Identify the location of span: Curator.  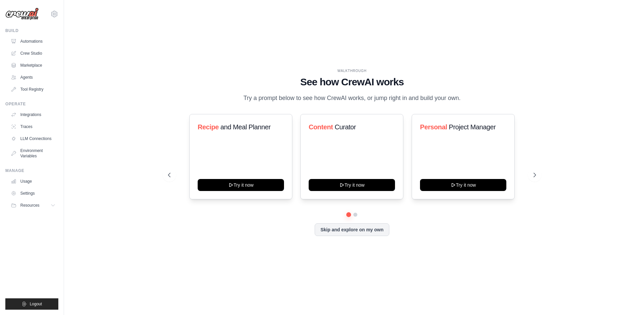
(345, 127).